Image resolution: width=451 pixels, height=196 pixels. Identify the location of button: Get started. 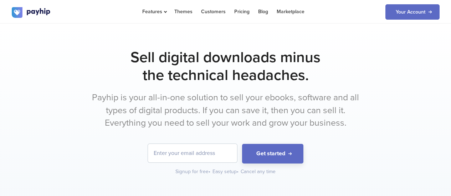
(272, 153).